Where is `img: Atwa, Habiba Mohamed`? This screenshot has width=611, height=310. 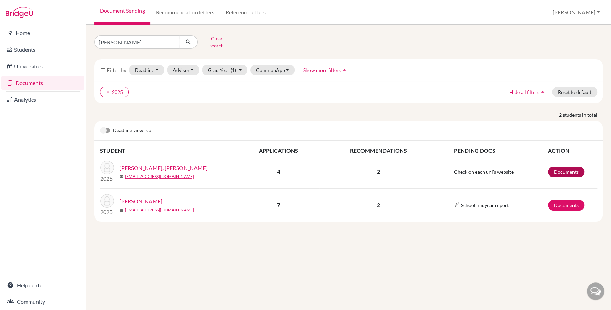 img: Atwa, Habiba Mohamed is located at coordinates (107, 168).